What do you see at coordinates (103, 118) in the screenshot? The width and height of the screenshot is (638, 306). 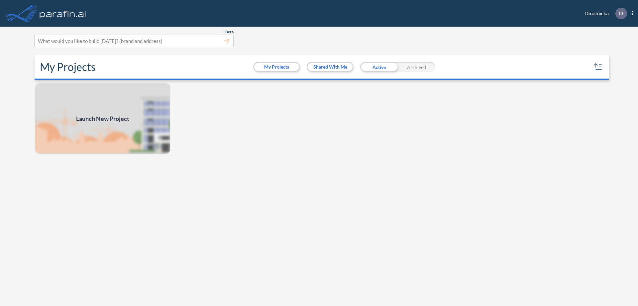 I see `a: Launch New Project` at bounding box center [103, 118].